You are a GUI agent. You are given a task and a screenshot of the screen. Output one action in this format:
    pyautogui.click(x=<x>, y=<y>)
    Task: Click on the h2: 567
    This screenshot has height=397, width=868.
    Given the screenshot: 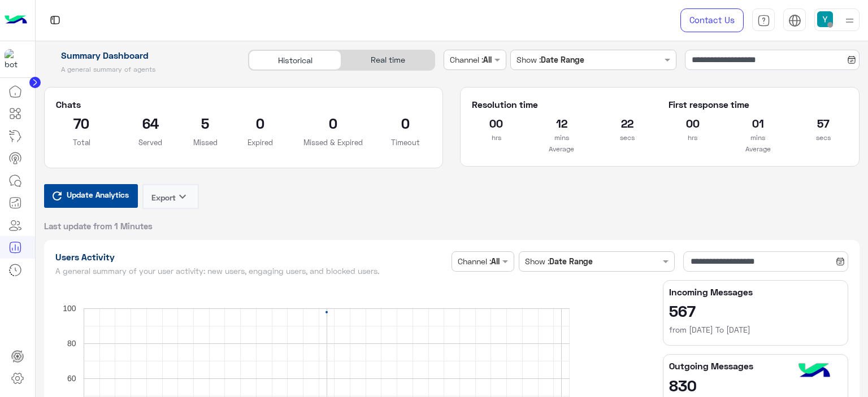 What is the action you would take?
    pyautogui.click(x=755, y=311)
    